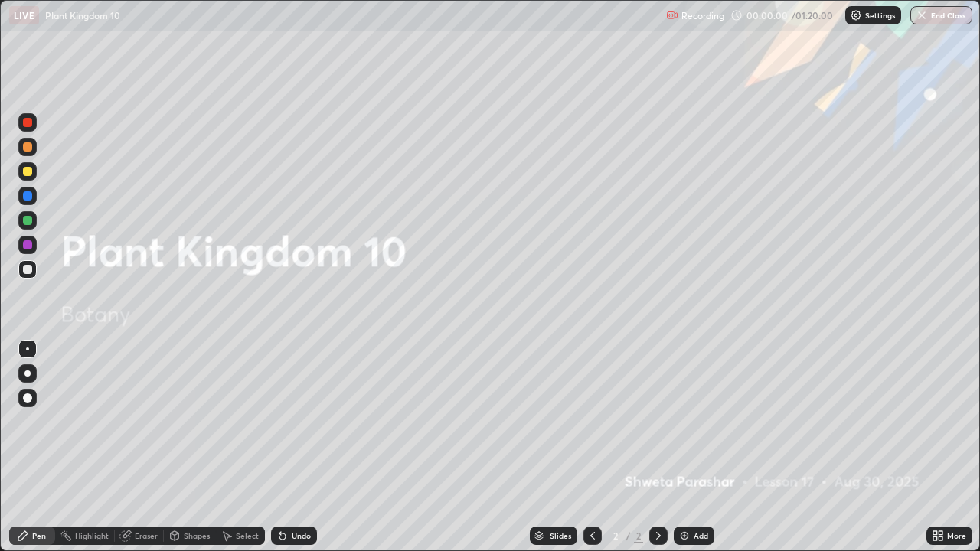 This screenshot has width=980, height=551. I want to click on div: Eraser, so click(147, 535).